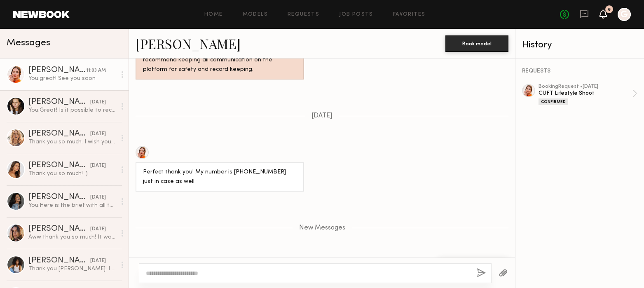 The width and height of the screenshot is (644, 288). Describe the element at coordinates (608, 10) in the screenshot. I see `div: 6` at that location.